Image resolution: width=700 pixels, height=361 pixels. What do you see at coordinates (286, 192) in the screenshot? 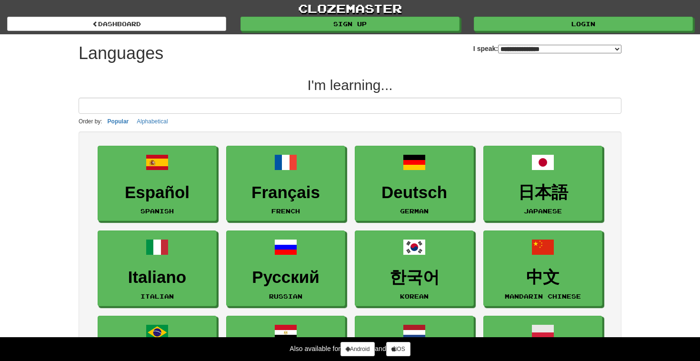
I see `h3: Français` at bounding box center [286, 192].